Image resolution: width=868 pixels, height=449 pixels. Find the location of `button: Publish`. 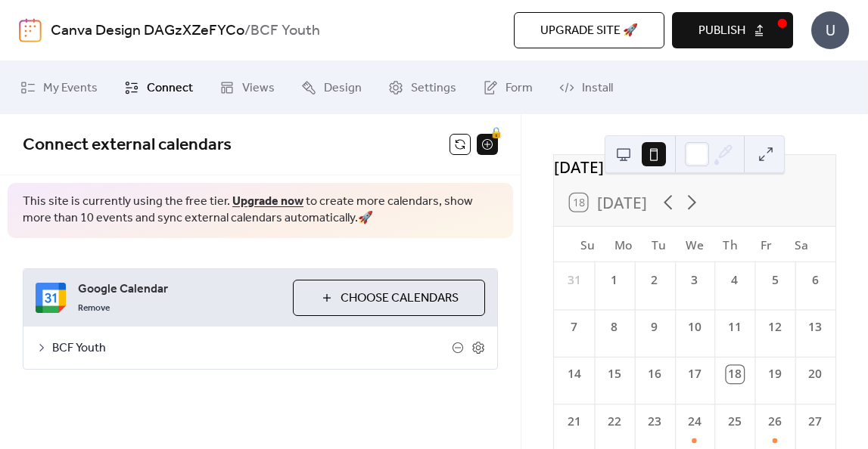

button: Publish is located at coordinates (733, 30).